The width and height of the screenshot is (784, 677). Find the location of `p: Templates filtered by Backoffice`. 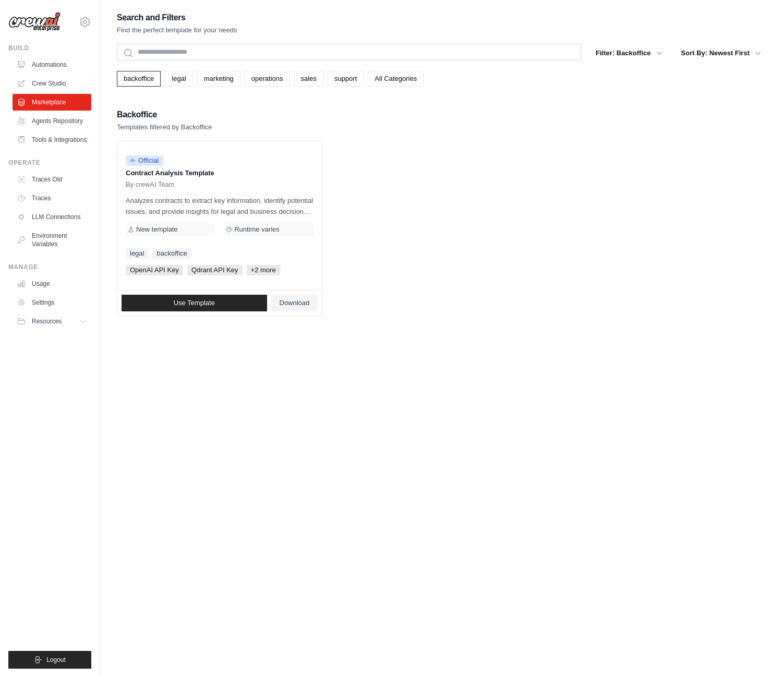

p: Templates filtered by Backoffice is located at coordinates (164, 127).